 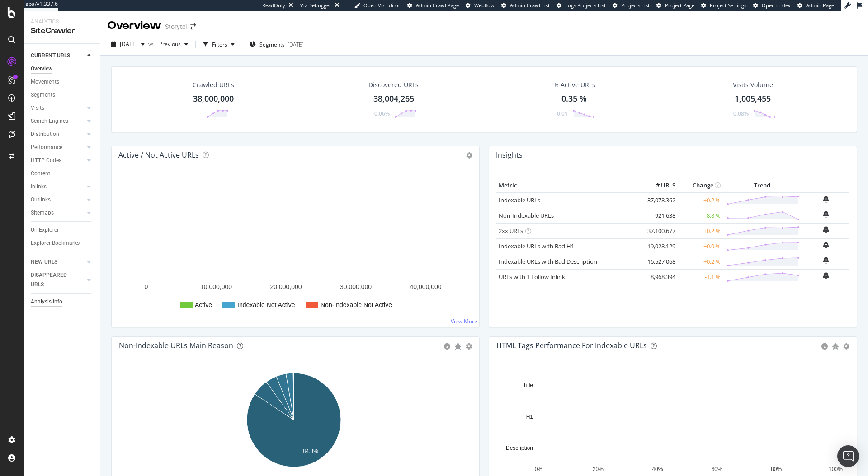 What do you see at coordinates (530, 5) in the screenshot?
I see `span: Admin Crawl List` at bounding box center [530, 5].